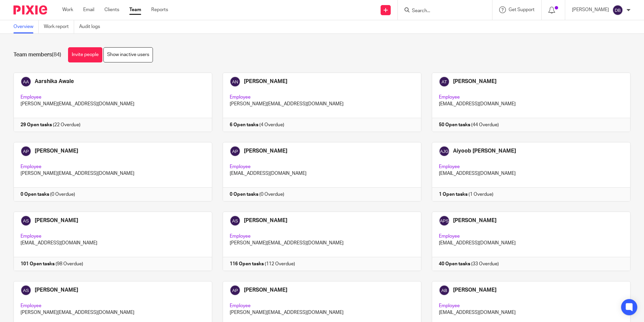 Image resolution: width=644 pixels, height=322 pixels. I want to click on a: Email, so click(88, 10).